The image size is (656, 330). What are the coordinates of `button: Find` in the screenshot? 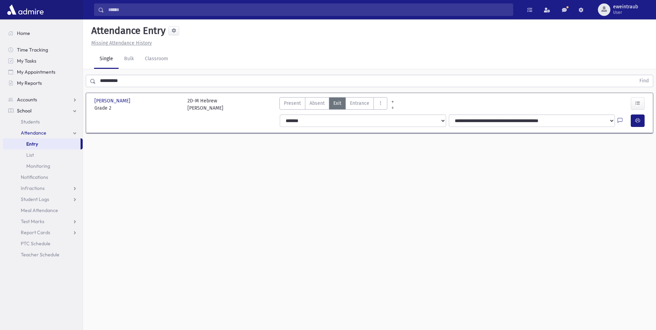 It's located at (643, 81).